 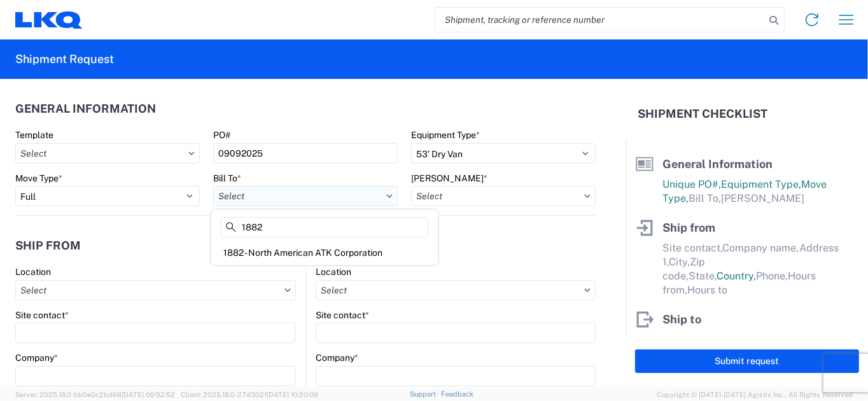 I want to click on span: Phone,, so click(x=772, y=276).